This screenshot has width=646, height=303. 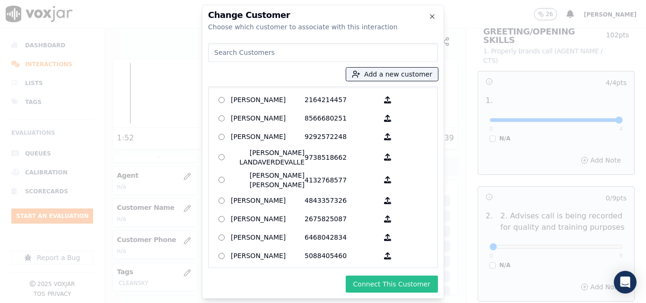 What do you see at coordinates (323, 27) in the screenshot?
I see `div: Choose which customer to associate with this interaction` at bounding box center [323, 27].